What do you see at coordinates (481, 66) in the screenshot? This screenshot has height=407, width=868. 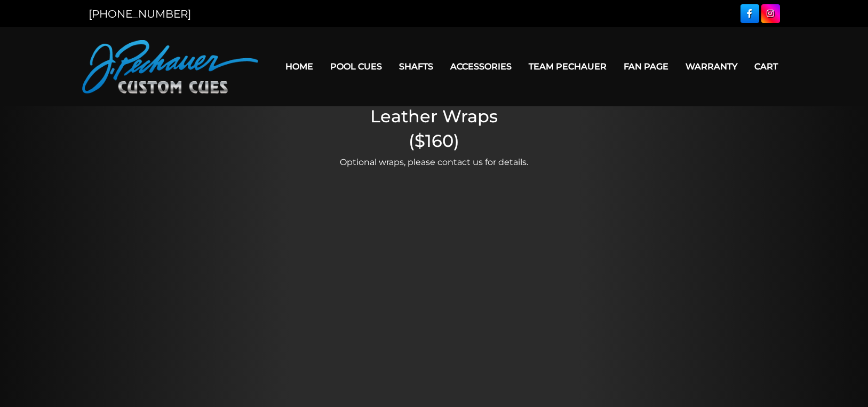 I see `a: Accessories` at bounding box center [481, 66].